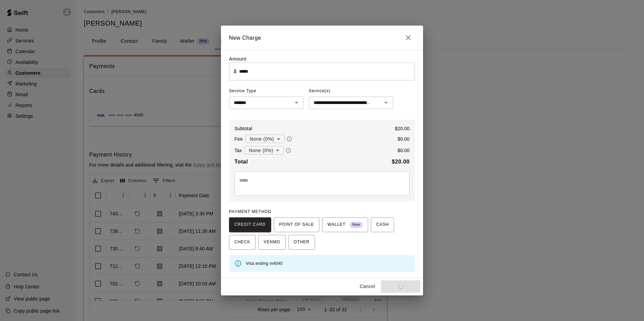 The height and width of the screenshot is (321, 644). What do you see at coordinates (297, 225) in the screenshot?
I see `button: POINT OF SALE` at bounding box center [297, 225].